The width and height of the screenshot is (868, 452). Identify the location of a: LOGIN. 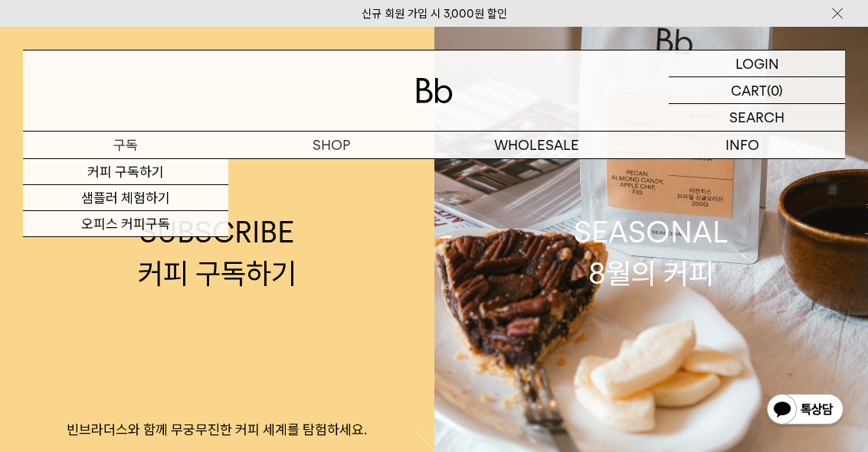
(757, 63).